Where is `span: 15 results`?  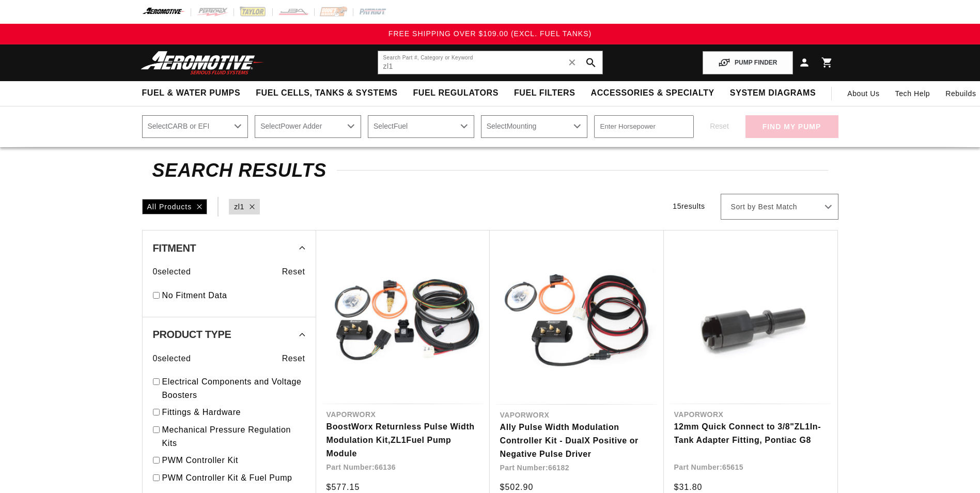 span: 15 results is located at coordinates (689, 206).